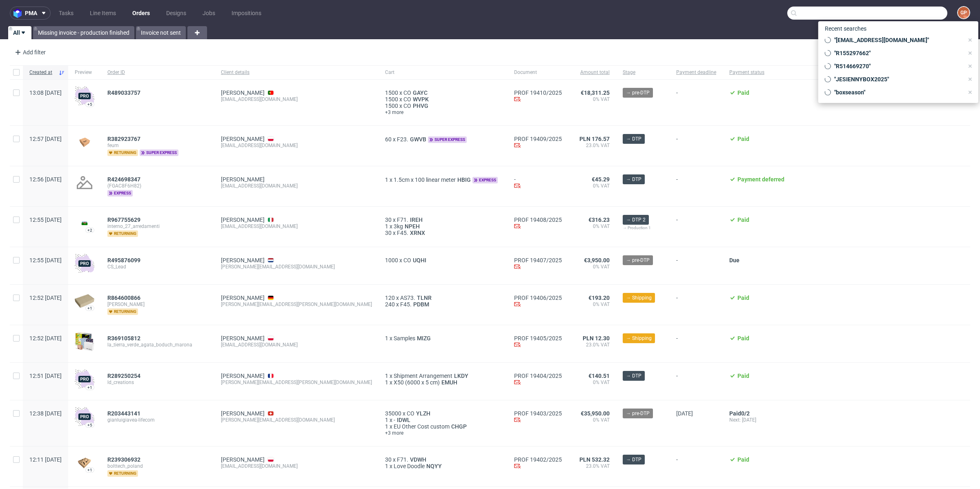 The height and width of the screenshot is (489, 980). What do you see at coordinates (20, 32) in the screenshot?
I see `a: All` at bounding box center [20, 32].